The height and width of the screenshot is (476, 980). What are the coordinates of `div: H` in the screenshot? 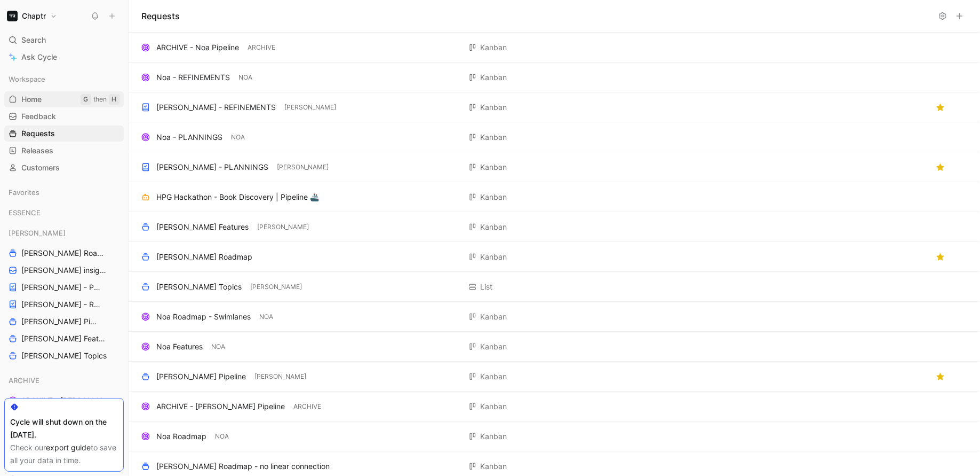 It's located at (114, 99).